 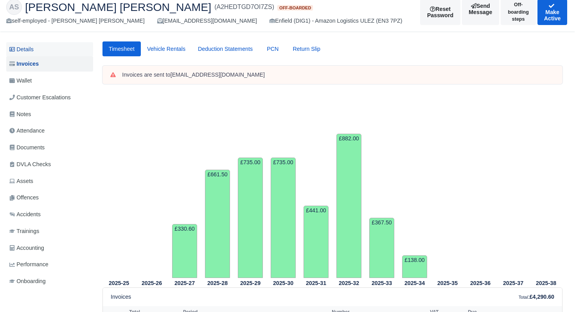 I want to click on th: 2025-25, so click(x=119, y=283).